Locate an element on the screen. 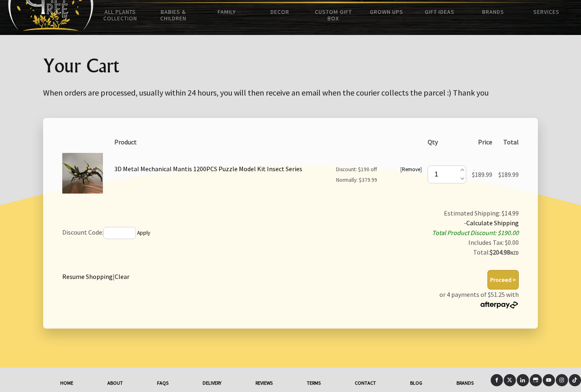  a: Calculate Shipping is located at coordinates (492, 223).